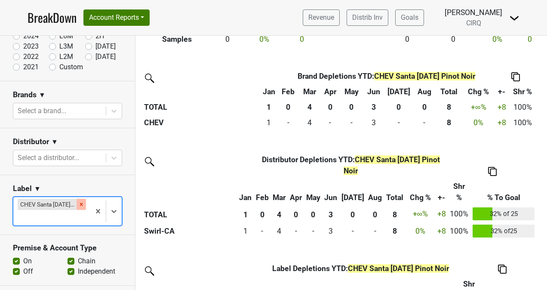 The height and width of the screenshot is (290, 547). What do you see at coordinates (86, 261) in the screenshot?
I see `label: Chain` at bounding box center [86, 261].